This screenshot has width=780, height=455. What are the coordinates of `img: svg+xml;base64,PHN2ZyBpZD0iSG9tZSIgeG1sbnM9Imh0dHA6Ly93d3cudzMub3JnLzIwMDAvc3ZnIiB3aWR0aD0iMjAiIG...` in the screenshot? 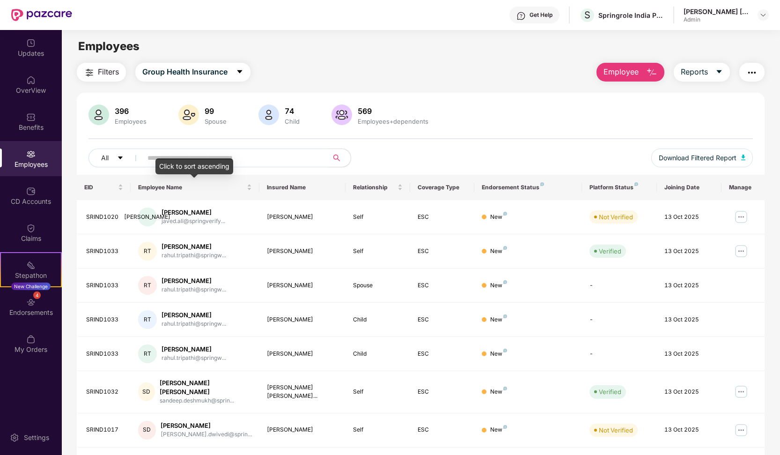 It's located at (31, 80).